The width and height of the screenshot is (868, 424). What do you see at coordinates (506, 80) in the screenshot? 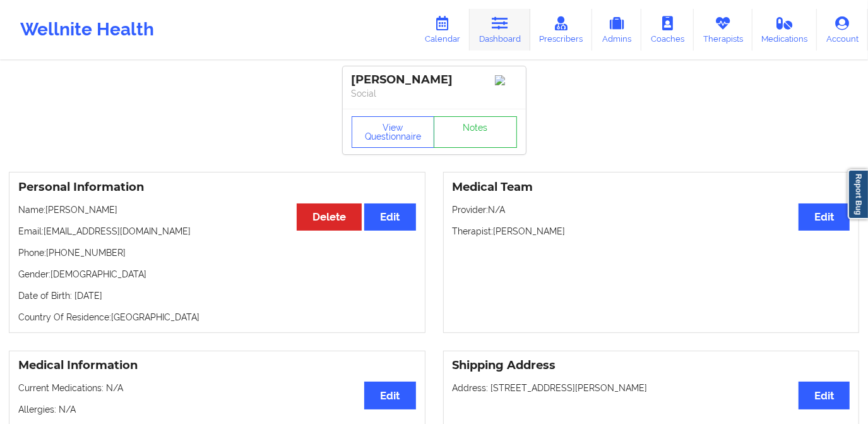
I see `img: Image%2Fplaceholer-image.png` at bounding box center [506, 80].